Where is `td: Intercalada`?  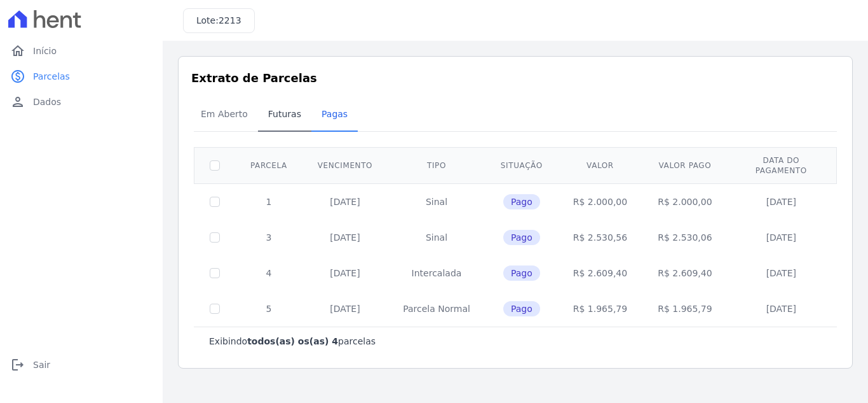 td: Intercalada is located at coordinates (437, 273).